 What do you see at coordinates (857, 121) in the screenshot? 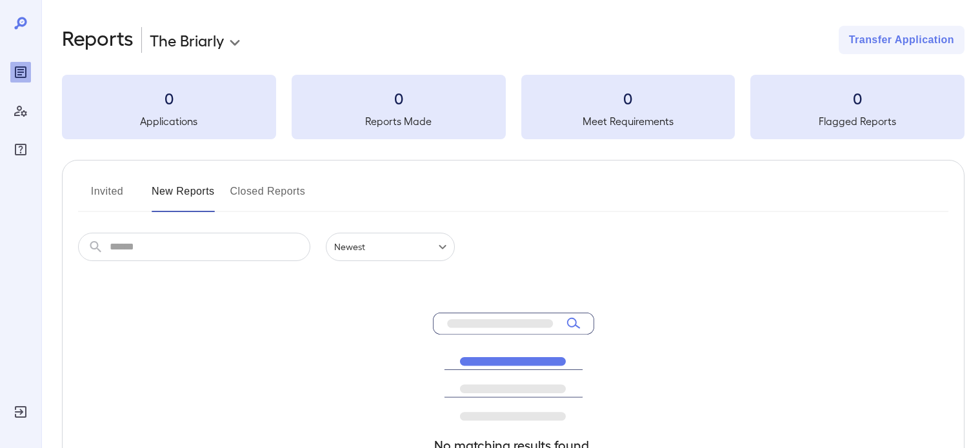
I see `h5: Flagged Reports` at bounding box center [857, 121].